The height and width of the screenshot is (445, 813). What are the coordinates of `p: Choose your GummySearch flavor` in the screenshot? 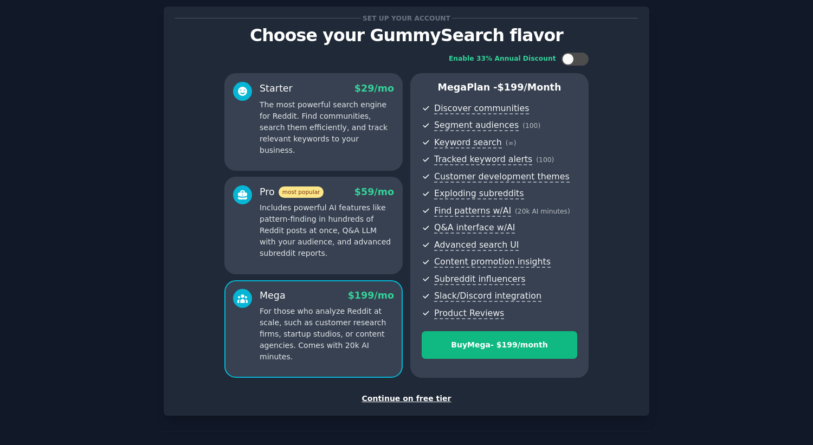 It's located at (407, 35).